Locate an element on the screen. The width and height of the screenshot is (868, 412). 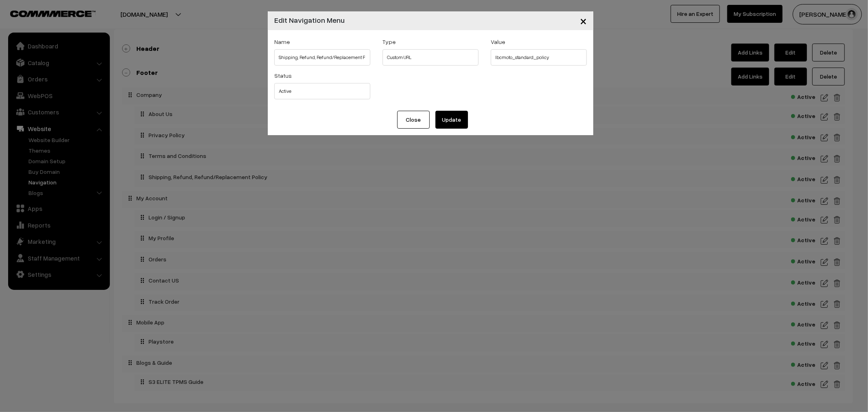
button: Update is located at coordinates (452, 120).